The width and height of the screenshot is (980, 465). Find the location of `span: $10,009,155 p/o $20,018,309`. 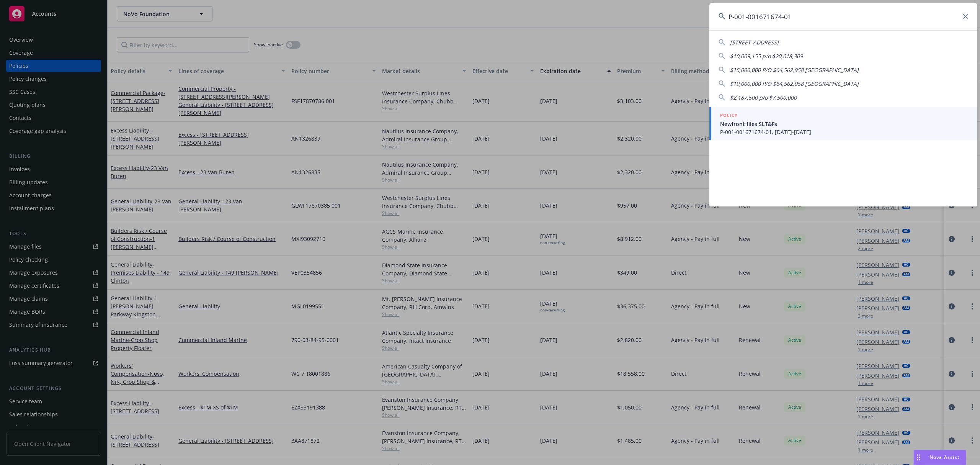

span: $10,009,155 p/o $20,018,309 is located at coordinates (766, 56).